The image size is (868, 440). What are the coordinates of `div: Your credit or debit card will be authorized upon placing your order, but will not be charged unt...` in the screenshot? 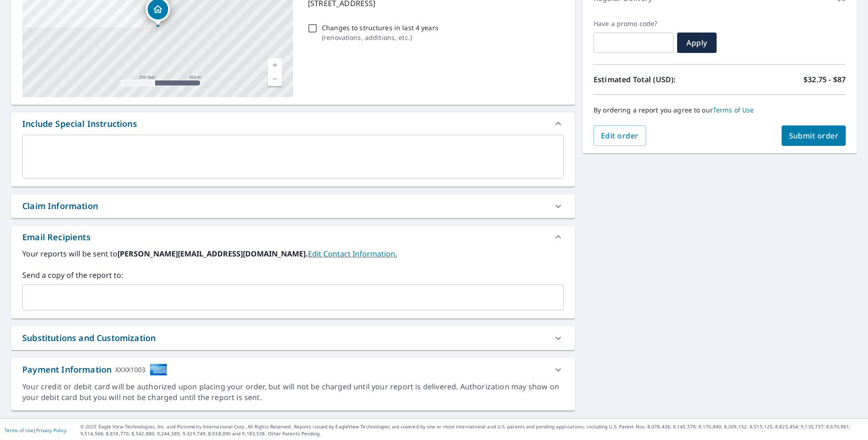 It's located at (293, 392).